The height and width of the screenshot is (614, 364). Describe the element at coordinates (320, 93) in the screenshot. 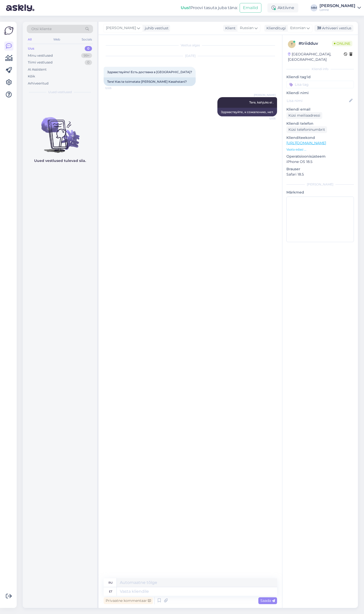

I see `p: Kliendi nimi` at that location.